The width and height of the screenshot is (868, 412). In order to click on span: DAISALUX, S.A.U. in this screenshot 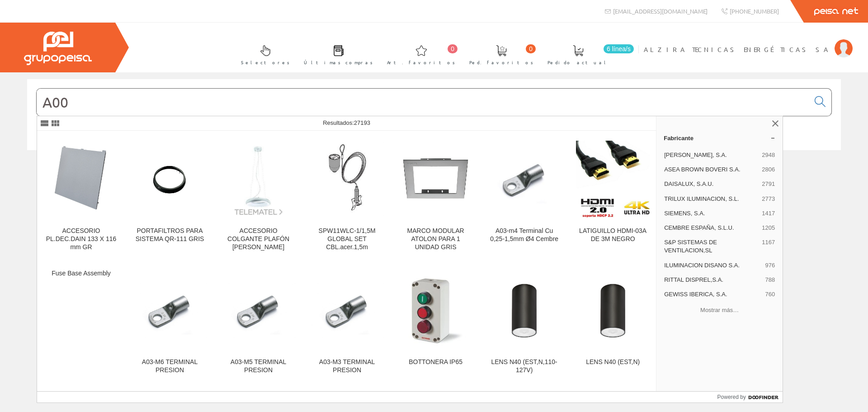, I will do `click(712, 185)`.